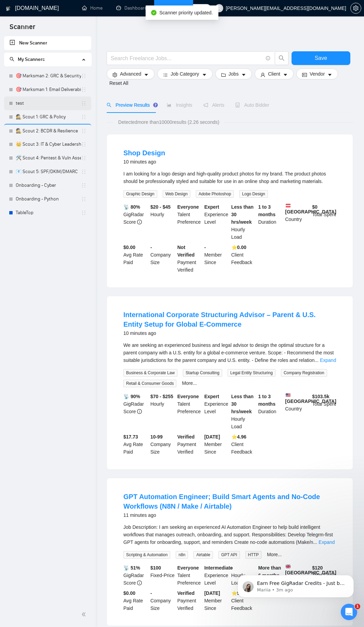 This screenshot has width=364, height=627. I want to click on span: Airtable, so click(203, 555).